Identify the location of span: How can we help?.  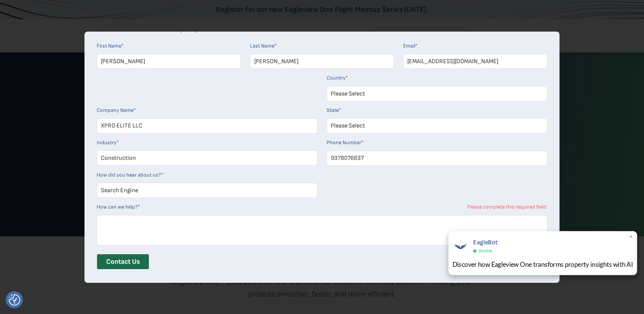
(117, 207).